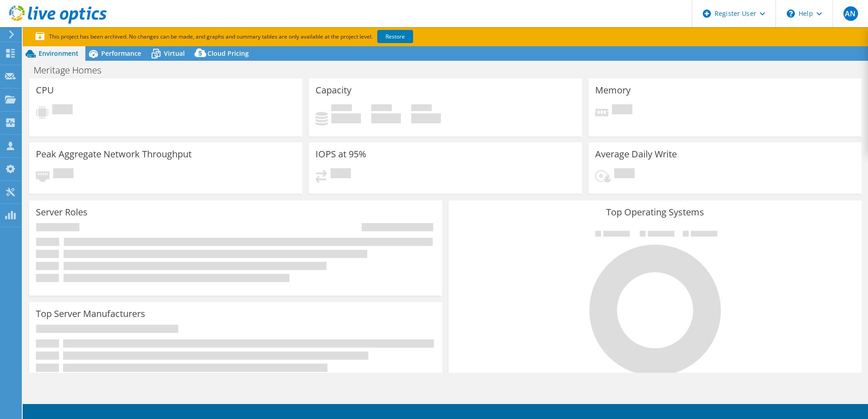 The height and width of the screenshot is (419, 868). What do you see at coordinates (62, 212) in the screenshot?
I see `h3: Server Roles` at bounding box center [62, 212].